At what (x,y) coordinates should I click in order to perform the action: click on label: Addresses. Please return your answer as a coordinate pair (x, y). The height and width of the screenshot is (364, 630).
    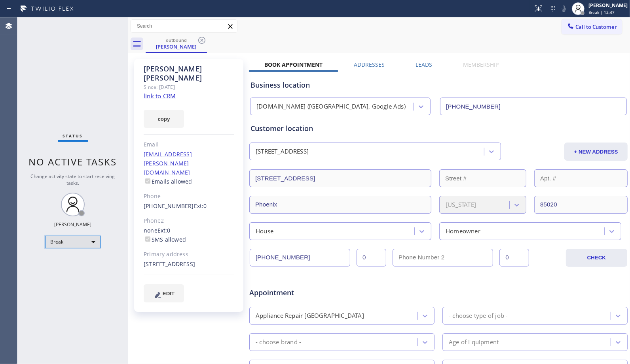
    Looking at the image, I should click on (369, 65).